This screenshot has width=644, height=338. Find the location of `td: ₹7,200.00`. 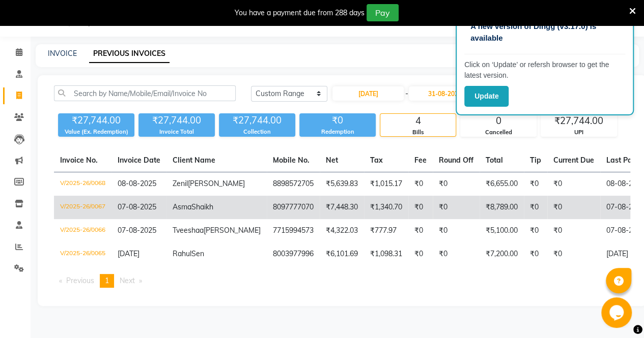

td: ₹7,200.00 is located at coordinates (501, 254).